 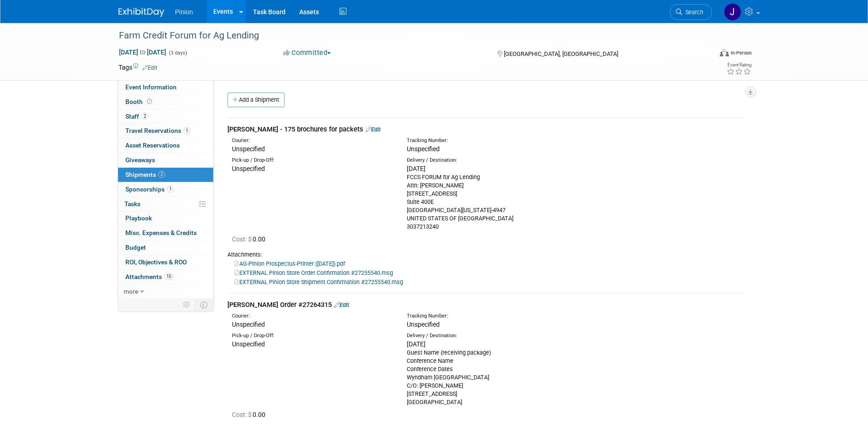 What do you see at coordinates (137, 116) in the screenshot?
I see `span: Staff` at bounding box center [137, 116].